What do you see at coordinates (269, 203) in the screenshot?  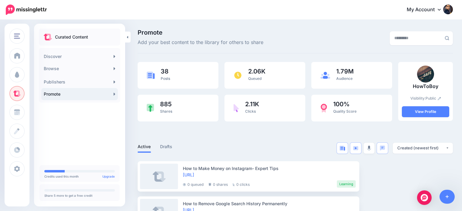 I see `div: How to Remove Google Search History Permanently` at bounding box center [269, 203].